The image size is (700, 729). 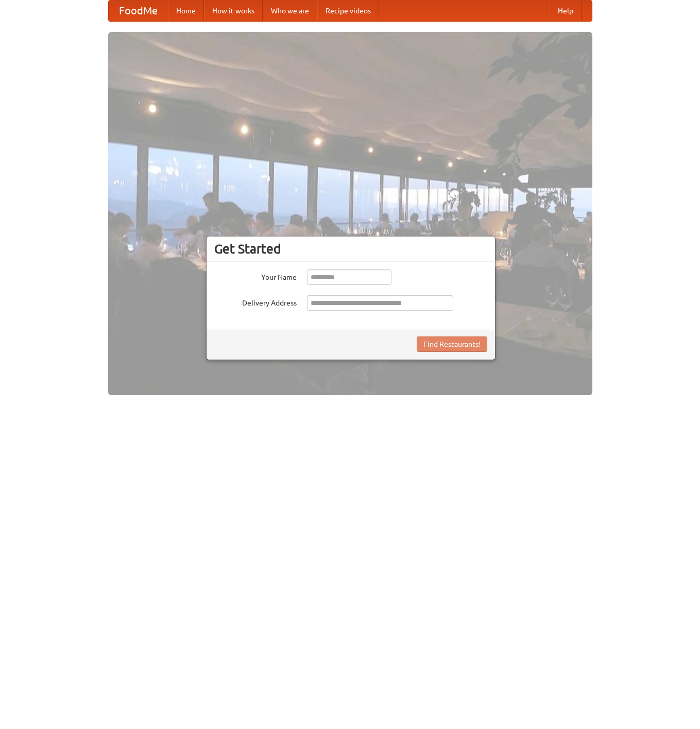 What do you see at coordinates (256, 301) in the screenshot?
I see `label: Delivery Address` at bounding box center [256, 301].